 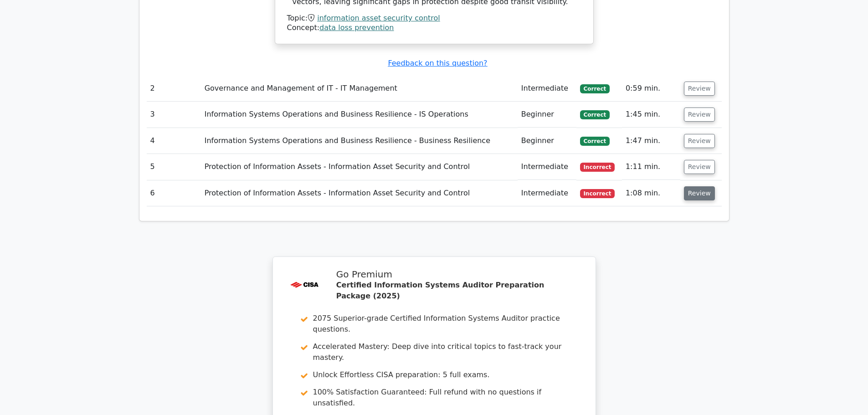 I want to click on u: Feedback on this question?, so click(x=437, y=63).